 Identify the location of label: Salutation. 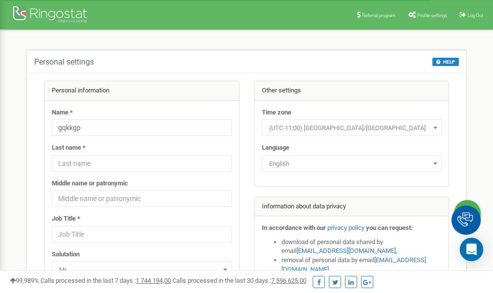
(66, 254).